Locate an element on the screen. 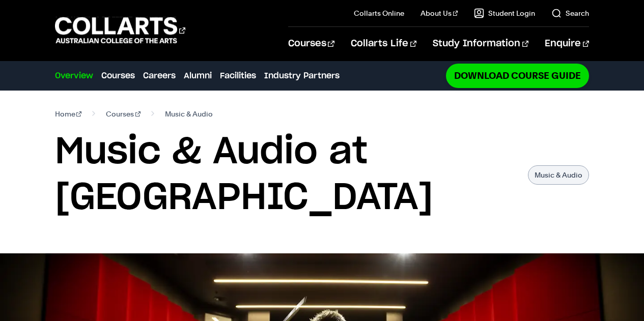 This screenshot has height=321, width=644. a: Search is located at coordinates (570, 13).